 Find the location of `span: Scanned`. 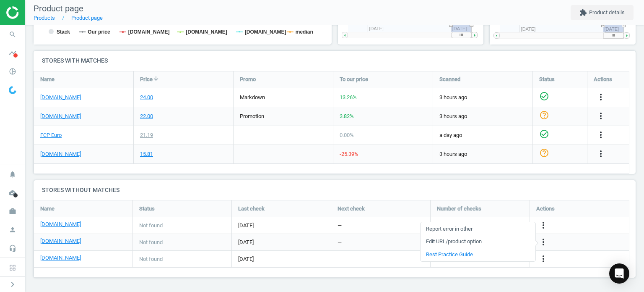

span: Scanned is located at coordinates (450, 79).